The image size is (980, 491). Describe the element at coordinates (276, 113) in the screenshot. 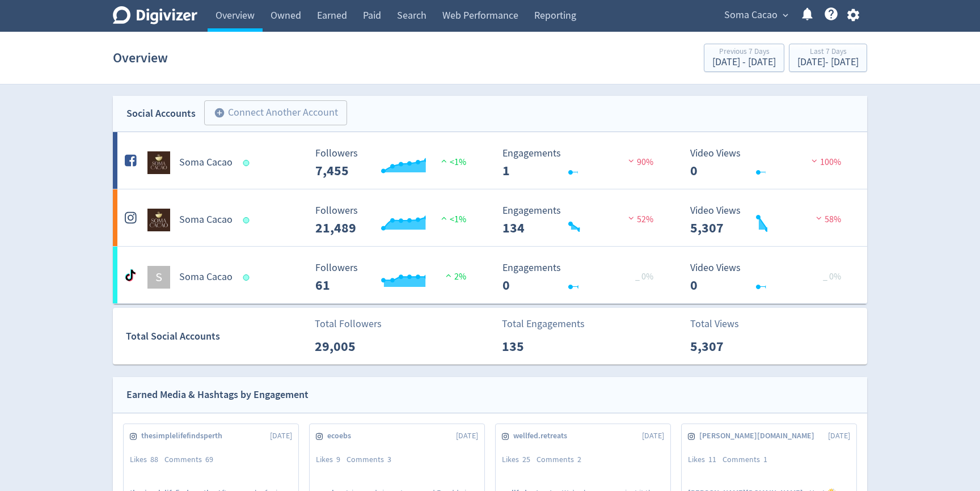

I see `button: Connect Another Account` at that location.